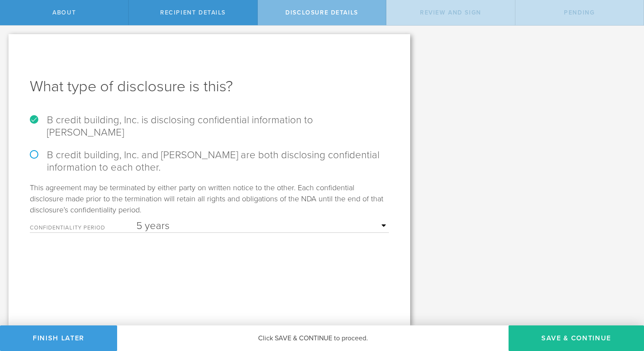 This screenshot has height=351, width=644. Describe the element at coordinates (451, 12) in the screenshot. I see `span: Review and sign` at that location.